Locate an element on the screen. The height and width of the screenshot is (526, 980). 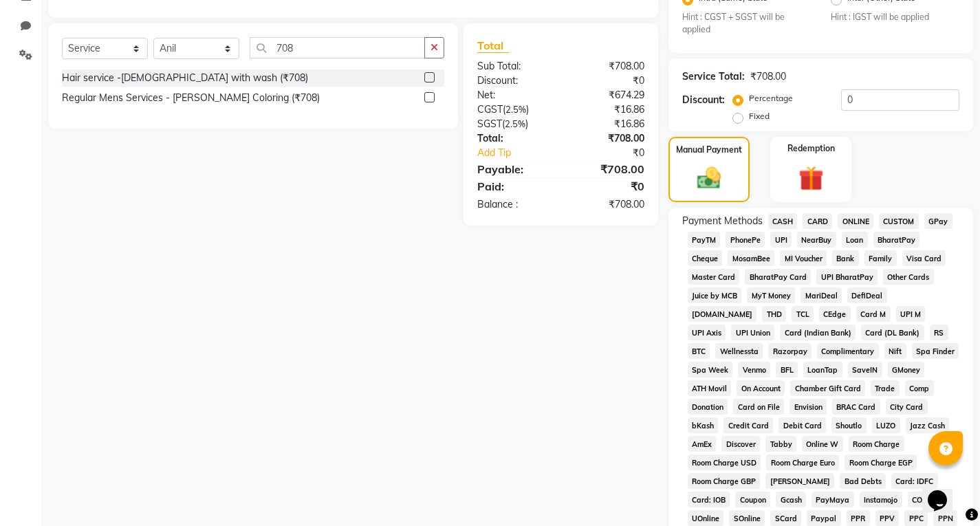
span: On Account is located at coordinates (760, 388).